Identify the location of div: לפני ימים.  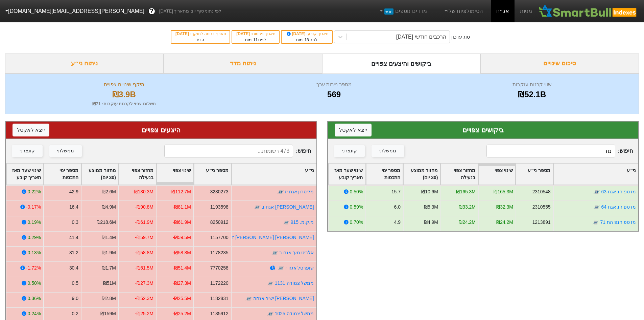
(256, 40).